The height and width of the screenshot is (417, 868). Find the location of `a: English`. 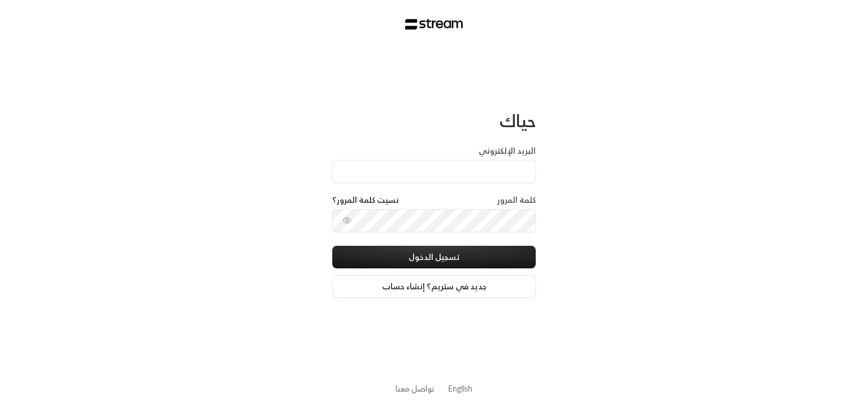

a: English is located at coordinates (460, 388).